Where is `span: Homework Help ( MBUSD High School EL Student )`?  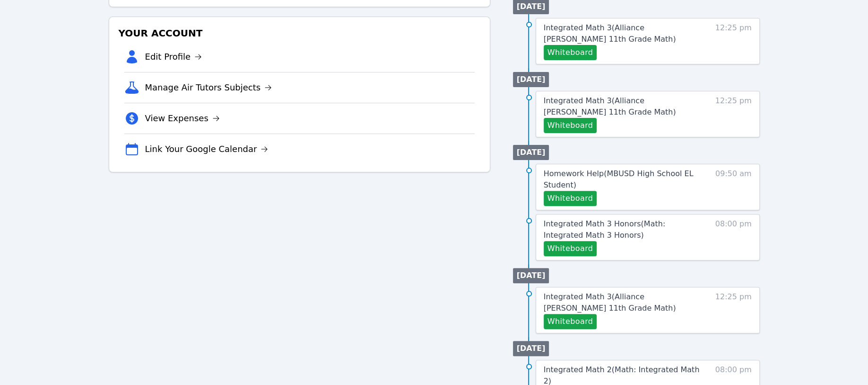
span: Homework Help ( MBUSD High School EL Student ) is located at coordinates (618, 179).